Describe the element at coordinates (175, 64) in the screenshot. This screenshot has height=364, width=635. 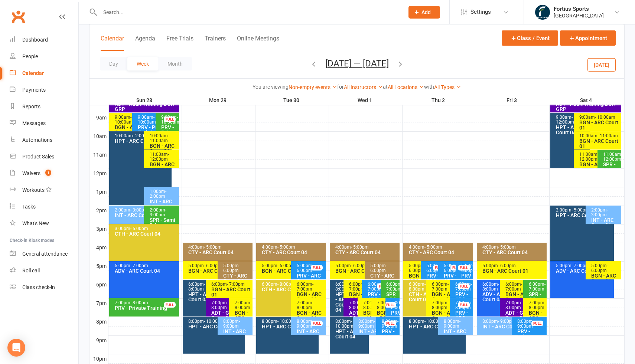
I see `button: Month` at that location.